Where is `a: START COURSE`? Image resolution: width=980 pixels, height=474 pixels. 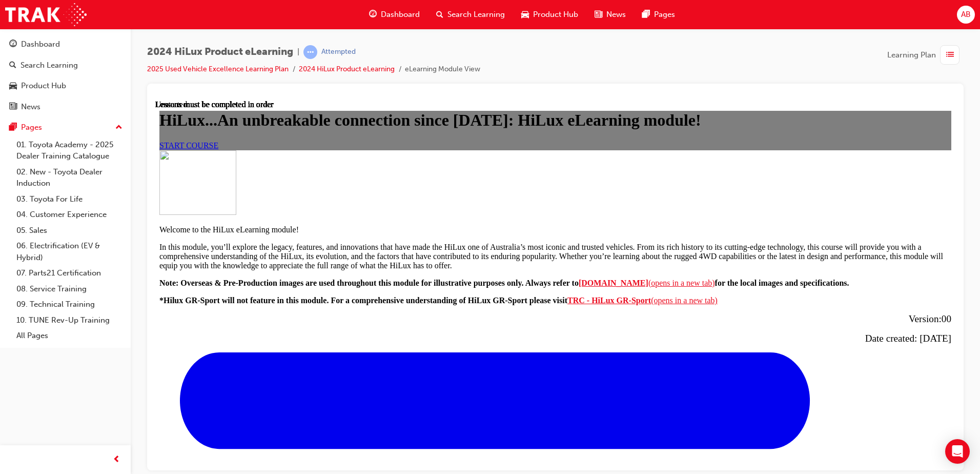 a: START COURSE is located at coordinates (33, 45).